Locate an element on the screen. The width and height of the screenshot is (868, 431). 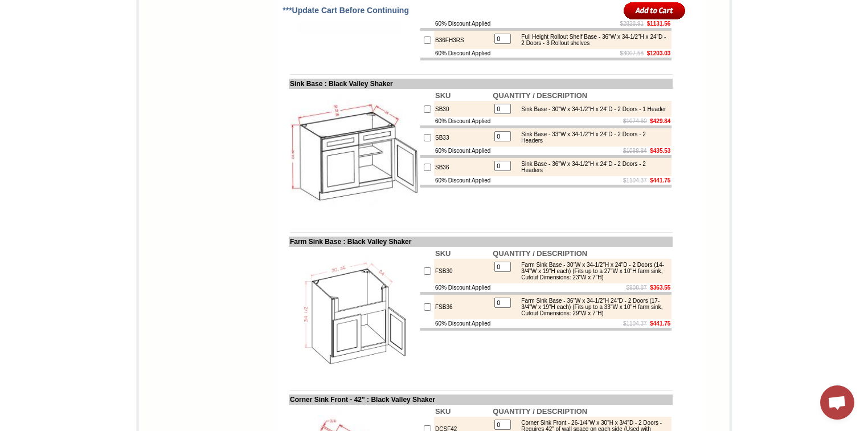
img: Sink Base is located at coordinates (354, 154).